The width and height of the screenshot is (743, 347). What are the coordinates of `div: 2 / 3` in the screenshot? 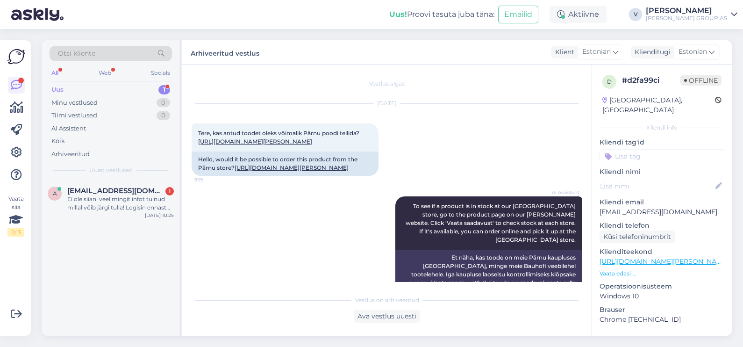 It's located at (16, 232).